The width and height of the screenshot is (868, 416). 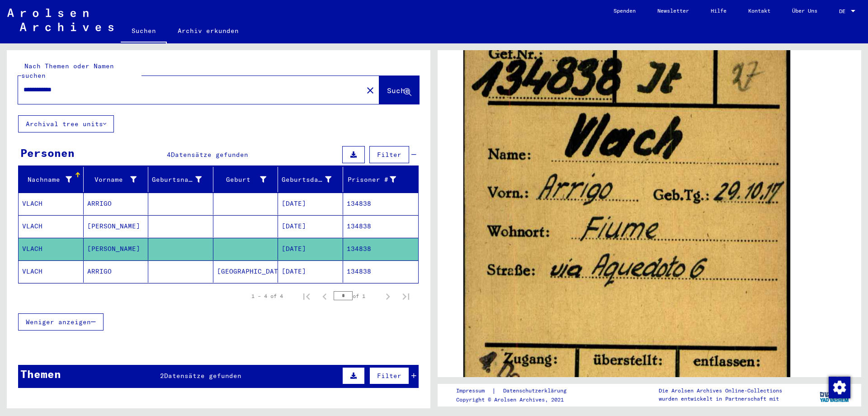 What do you see at coordinates (381, 179) in the screenshot?
I see `mat-header-cell: Prisoner #` at bounding box center [381, 179].